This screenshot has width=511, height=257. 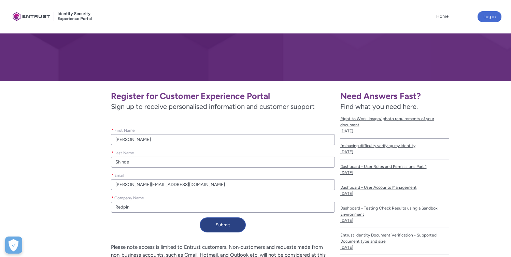 I want to click on span: Dashboard - User Accounts Management, so click(x=395, y=188).